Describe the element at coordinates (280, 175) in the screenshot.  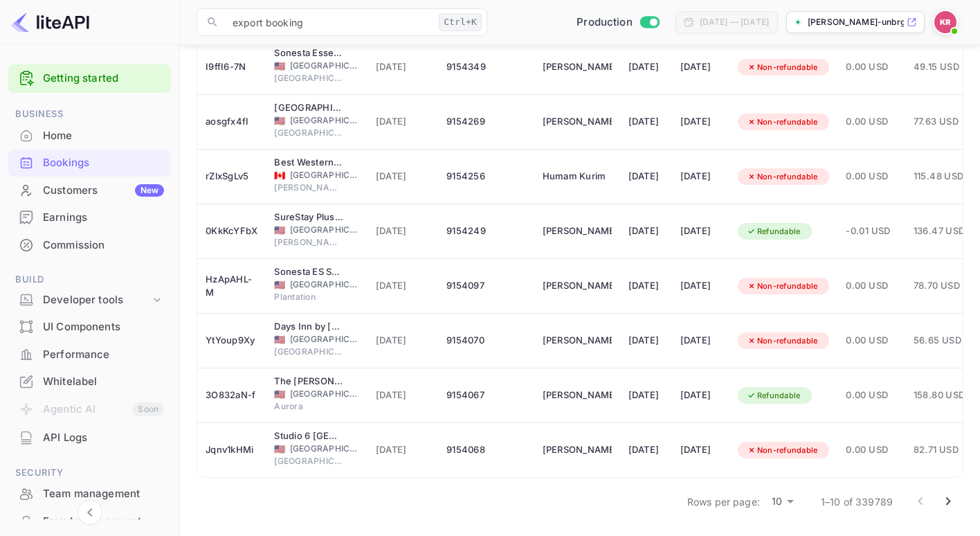
I see `span: Canada` at that location.